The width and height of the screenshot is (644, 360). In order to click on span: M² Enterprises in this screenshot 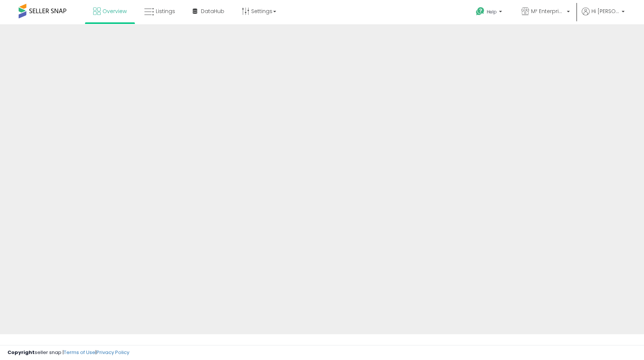, I will do `click(548, 11)`.